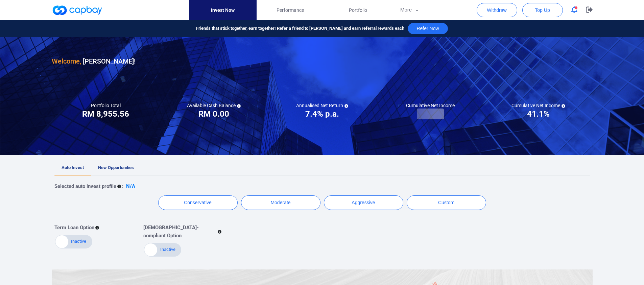 This screenshot has width=644, height=285. Describe the element at coordinates (322, 114) in the screenshot. I see `h3: 7.4% p.a.` at that location.